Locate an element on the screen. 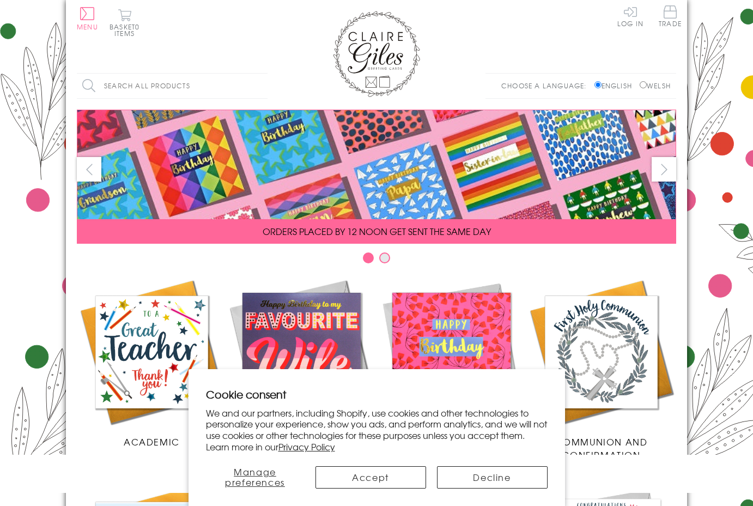 The height and width of the screenshot is (506, 753). span: ORDERS PLACED BY 12 NOON GET SENT THE SAME DAY is located at coordinates (377, 231).